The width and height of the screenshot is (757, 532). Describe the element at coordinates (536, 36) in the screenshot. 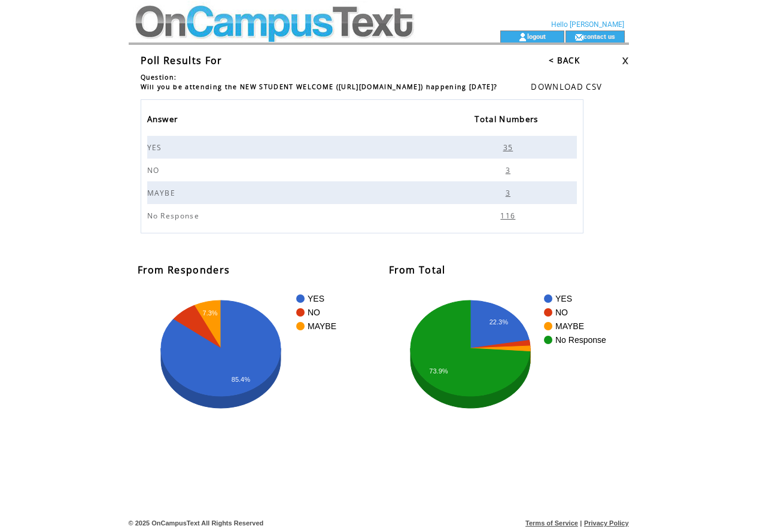

I see `a: logout` at that location.